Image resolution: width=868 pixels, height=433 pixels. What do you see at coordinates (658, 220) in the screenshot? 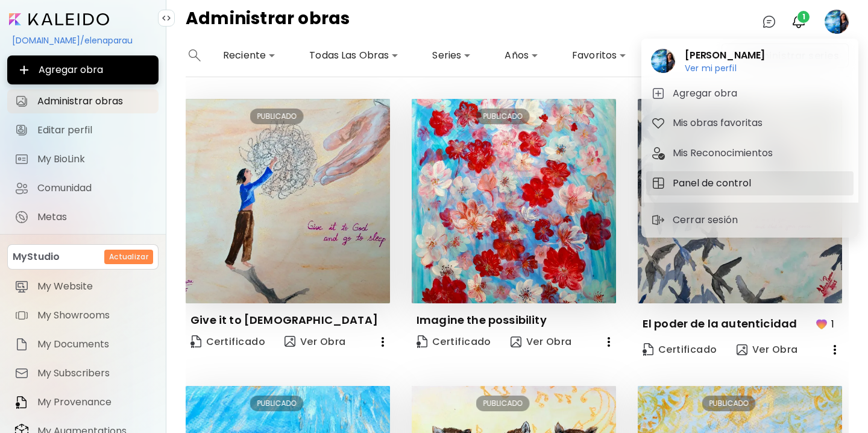
I see `img: sign-out` at bounding box center [658, 220].